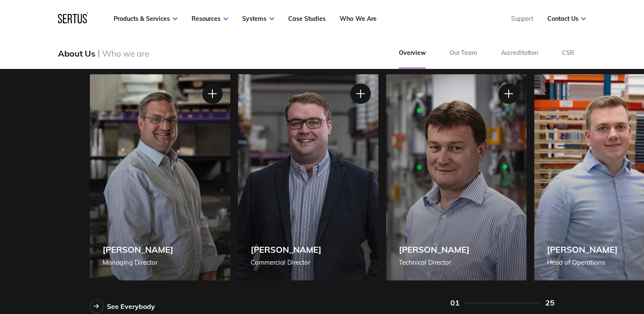 Image resolution: width=644 pixels, height=314 pixels. What do you see at coordinates (519, 53) in the screenshot?
I see `a: Accreditation` at bounding box center [519, 53].